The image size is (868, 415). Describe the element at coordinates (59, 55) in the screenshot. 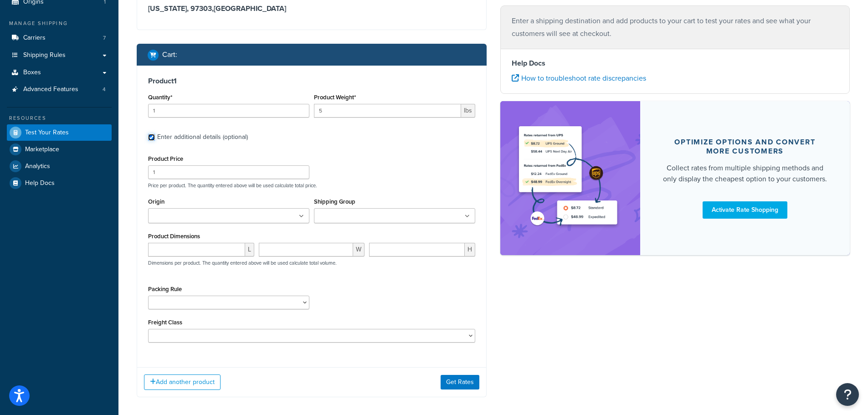

I see `li: Shipping Rules` at that location.